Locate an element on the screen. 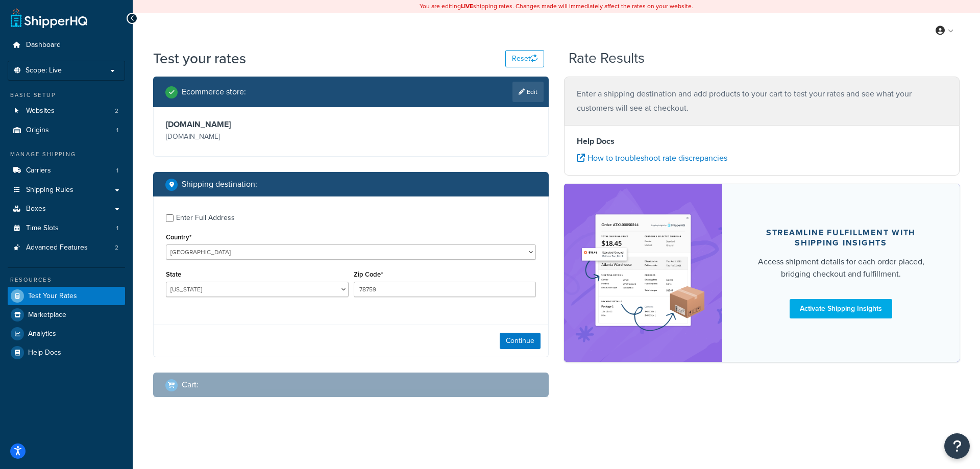  li: Websites is located at coordinates (66, 111).